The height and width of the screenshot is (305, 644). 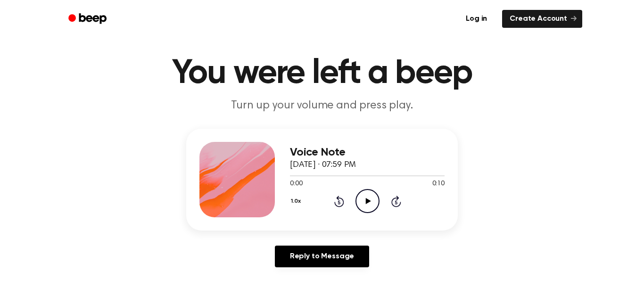 What do you see at coordinates (322, 257) in the screenshot?
I see `a: Reply to Message` at bounding box center [322, 257].